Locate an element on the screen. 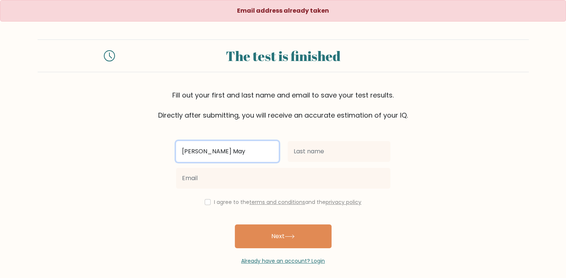 Image resolution: width=566 pixels, height=278 pixels. input: First name is located at coordinates (227, 151).